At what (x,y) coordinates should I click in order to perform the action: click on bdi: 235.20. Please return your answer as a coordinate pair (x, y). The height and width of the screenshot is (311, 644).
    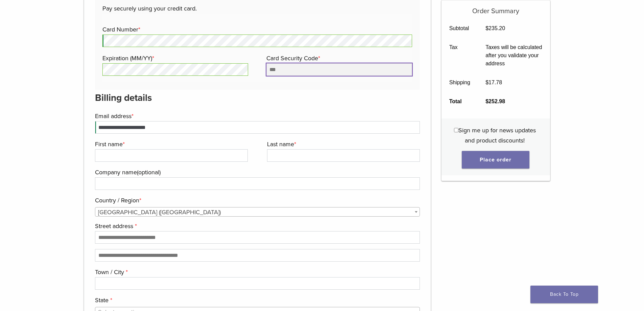
    Looking at the image, I should click on (495, 28).